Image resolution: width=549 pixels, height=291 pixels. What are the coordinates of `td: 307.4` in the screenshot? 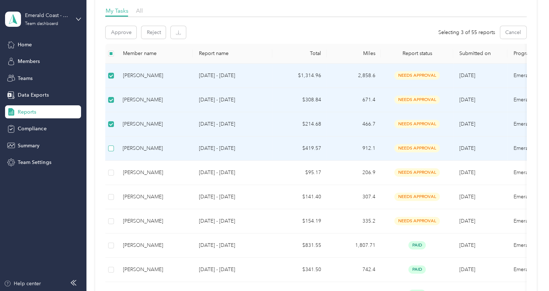 It's located at (353, 197).